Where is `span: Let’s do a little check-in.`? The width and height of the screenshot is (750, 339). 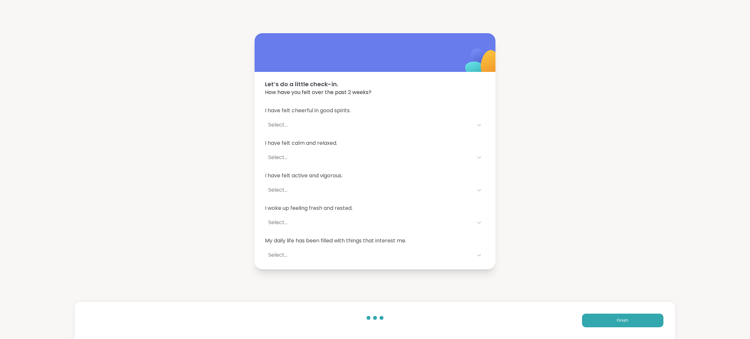 span: Let’s do a little check-in. is located at coordinates (375, 84).